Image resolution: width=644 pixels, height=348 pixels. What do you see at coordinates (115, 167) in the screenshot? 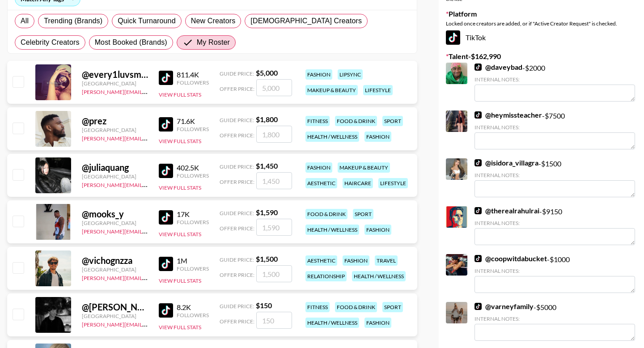
I see `div: @ juliaquang` at bounding box center [115, 167].